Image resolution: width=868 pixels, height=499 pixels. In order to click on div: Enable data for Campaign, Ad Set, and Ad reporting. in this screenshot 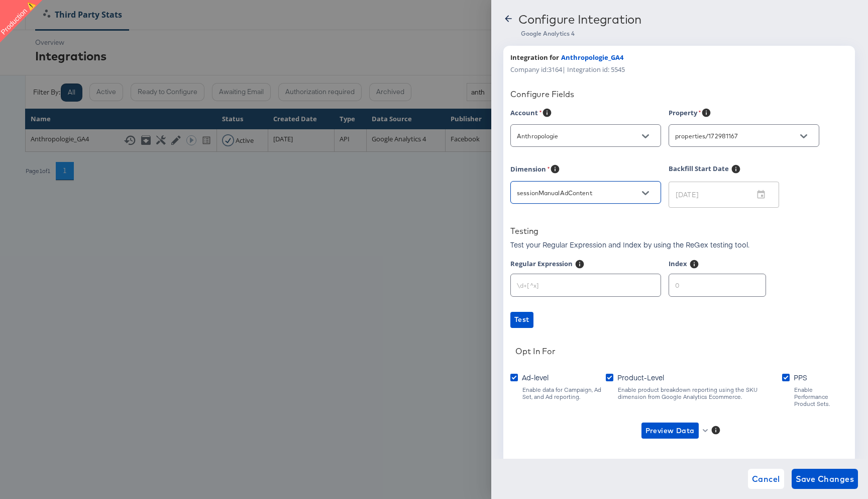, I will do `click(563, 393)`.